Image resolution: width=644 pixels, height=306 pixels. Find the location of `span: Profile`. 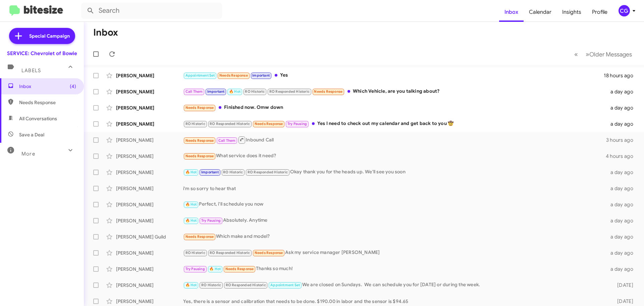

span: Profile is located at coordinates (600, 12).